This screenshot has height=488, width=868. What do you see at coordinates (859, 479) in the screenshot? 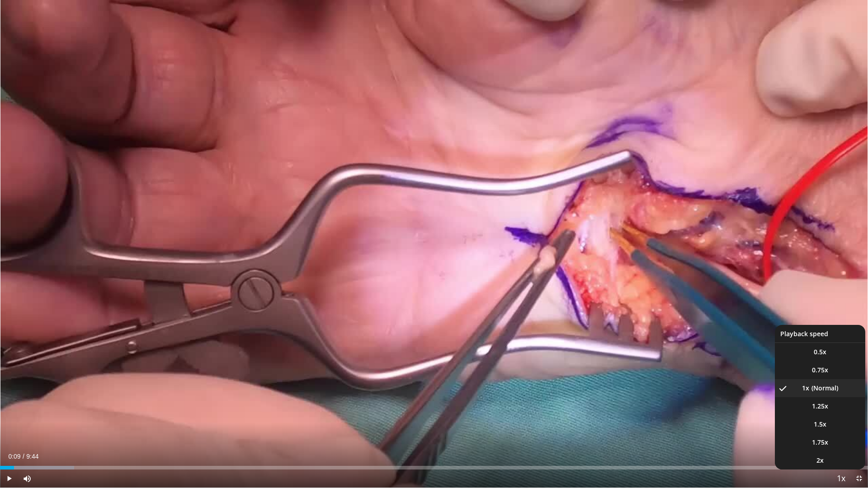
I see `button: Exit Fullscreen` at bounding box center [859, 479].